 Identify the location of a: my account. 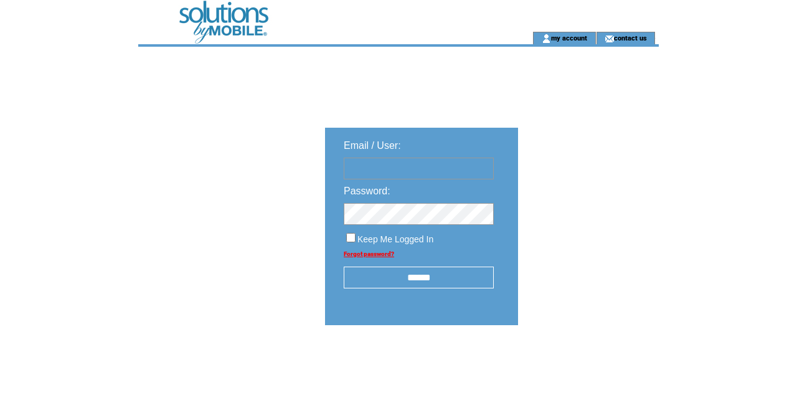
(569, 37).